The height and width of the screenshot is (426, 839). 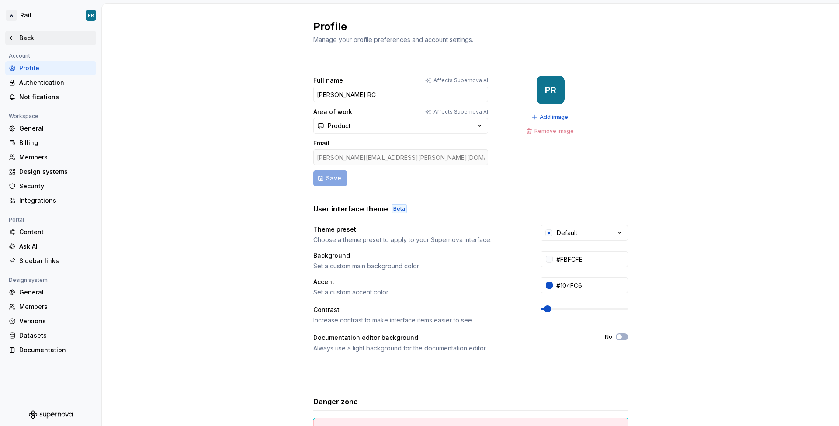 I want to click on div: Notifications, so click(x=56, y=97).